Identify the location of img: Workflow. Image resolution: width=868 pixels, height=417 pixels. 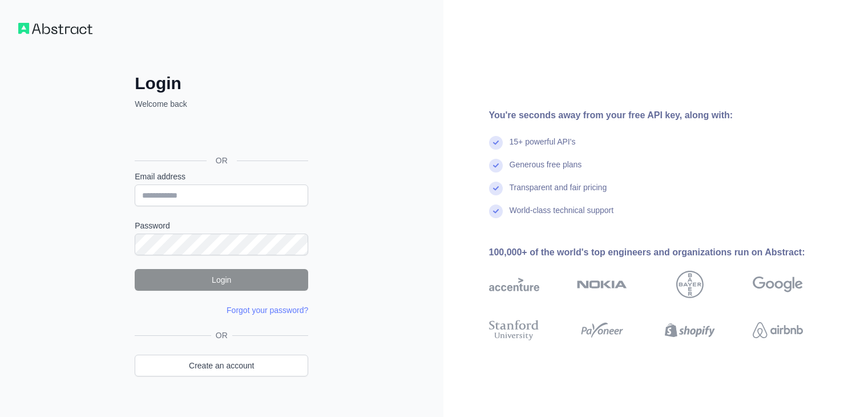
(56, 28).